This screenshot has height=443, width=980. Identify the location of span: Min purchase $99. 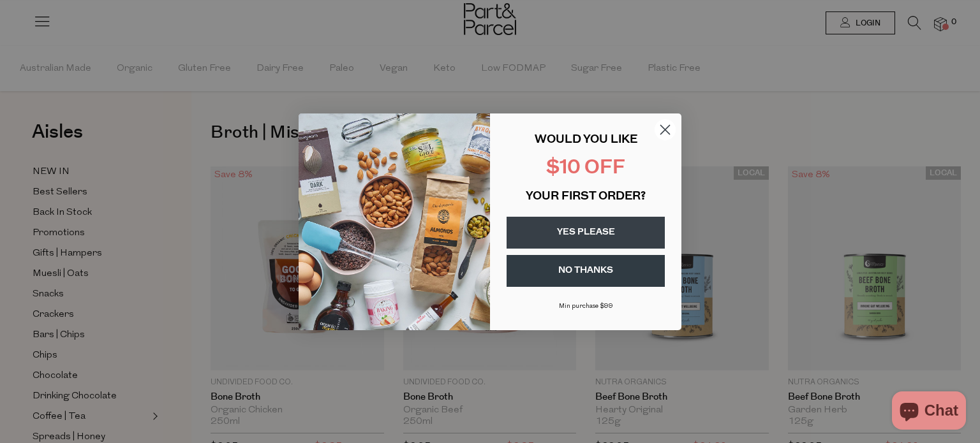
(585, 306).